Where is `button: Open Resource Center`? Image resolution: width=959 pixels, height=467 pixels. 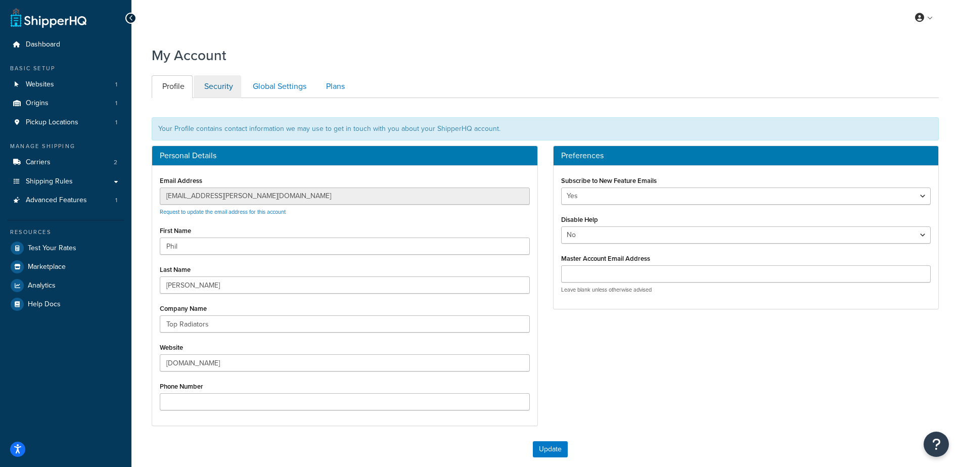
button: Open Resource Center is located at coordinates (936, 444).